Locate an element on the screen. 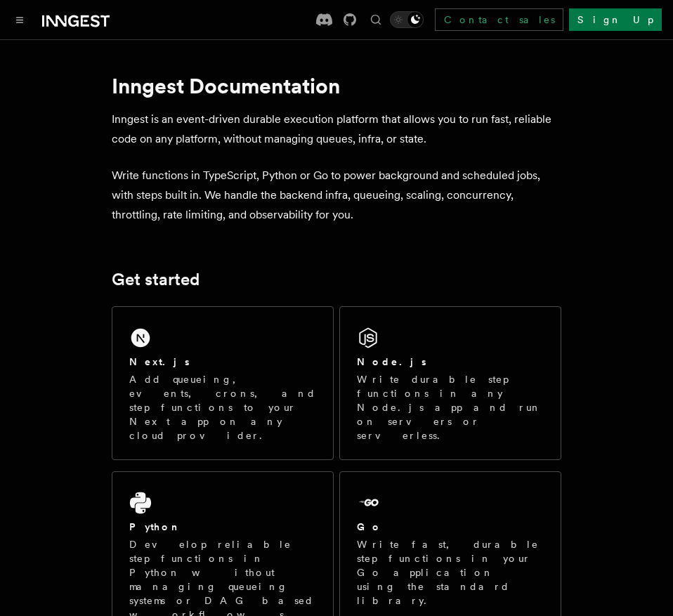 This screenshot has width=673, height=616. button: Find something... is located at coordinates (376, 20).